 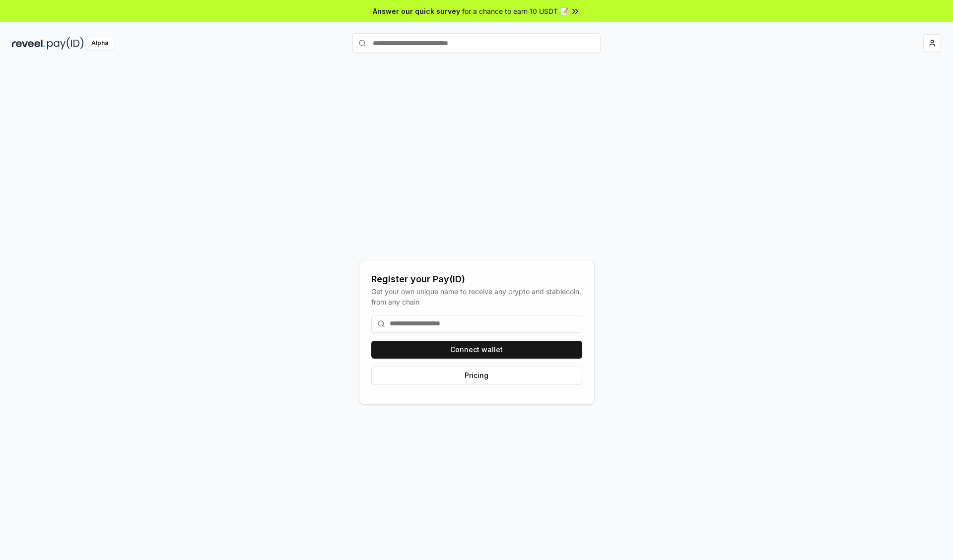 I want to click on div: Get your own unique name to receive any crypto and stablecoin, from any chain, so click(x=477, y=297).